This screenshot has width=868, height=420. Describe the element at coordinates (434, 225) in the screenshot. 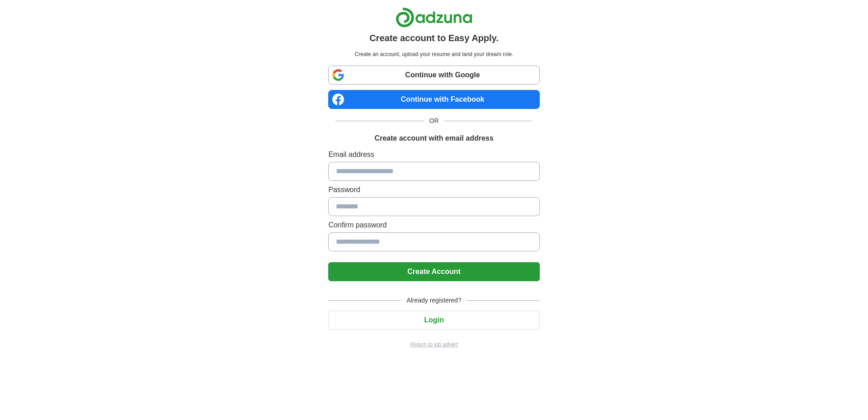

I see `label: Confirm password` at that location.